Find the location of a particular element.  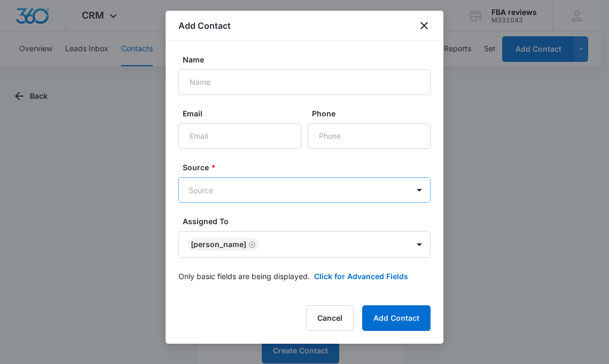

p: Only basic fields are being displayed. is located at coordinates (244, 276).